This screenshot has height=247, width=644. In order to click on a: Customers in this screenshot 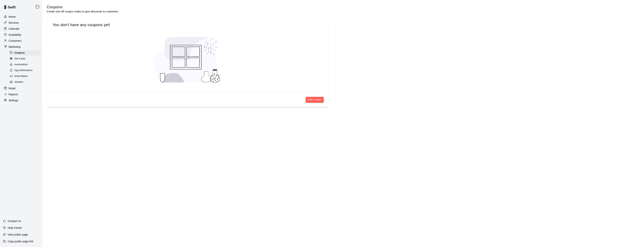, I will do `click(21, 41)`.